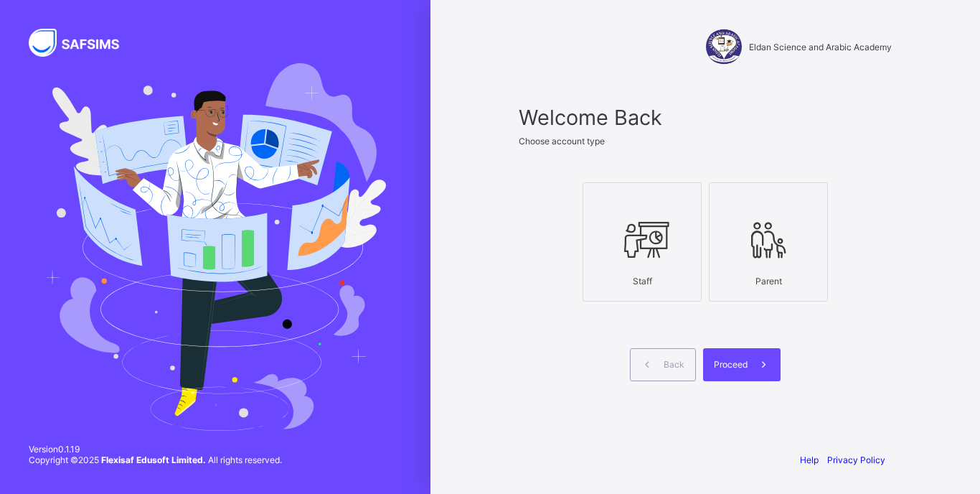 The width and height of the screenshot is (980, 494). Describe the element at coordinates (82, 42) in the screenshot. I see `img: SAFSIMS Logo` at that location.